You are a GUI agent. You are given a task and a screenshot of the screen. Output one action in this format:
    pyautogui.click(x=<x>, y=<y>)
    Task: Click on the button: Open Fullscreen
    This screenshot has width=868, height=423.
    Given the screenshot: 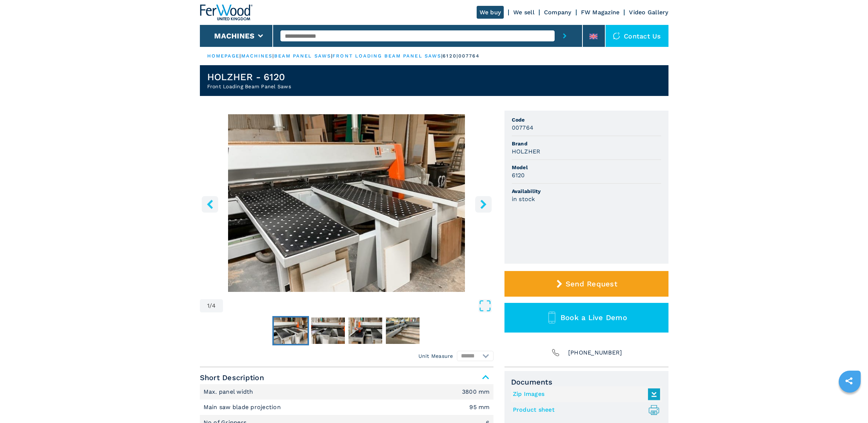 What is the action you would take?
    pyautogui.click(x=358, y=306)
    